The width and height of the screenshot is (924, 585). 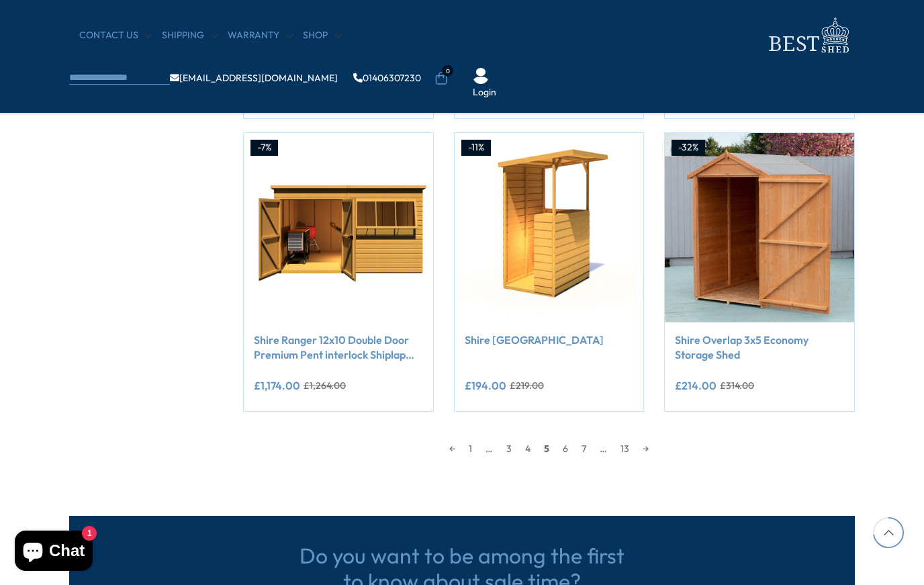 I want to click on span: 5, so click(x=547, y=449).